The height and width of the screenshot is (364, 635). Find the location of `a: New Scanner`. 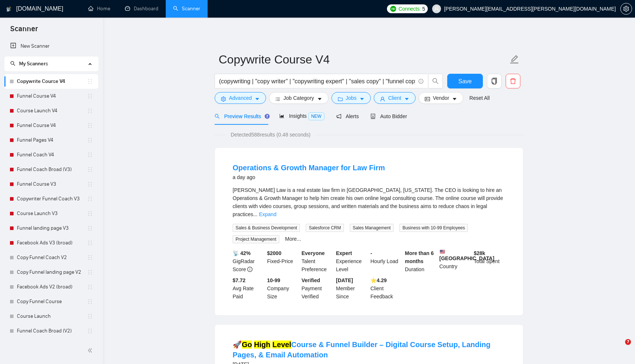

a: New Scanner is located at coordinates (51, 46).